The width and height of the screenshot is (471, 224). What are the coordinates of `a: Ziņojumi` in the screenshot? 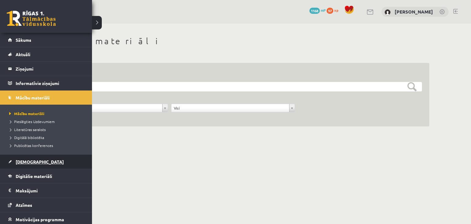 It's located at (46, 69).